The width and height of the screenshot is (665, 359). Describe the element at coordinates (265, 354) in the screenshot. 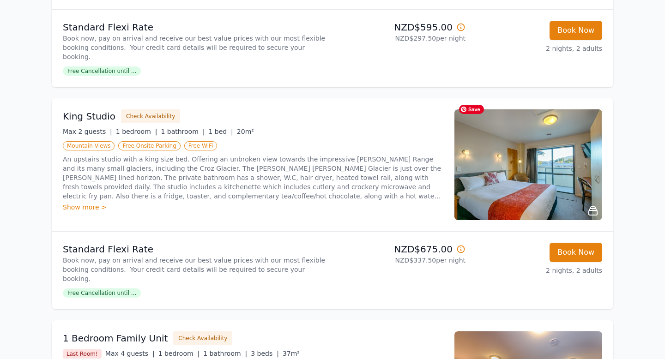

I see `span: 3 beds |` at that location.